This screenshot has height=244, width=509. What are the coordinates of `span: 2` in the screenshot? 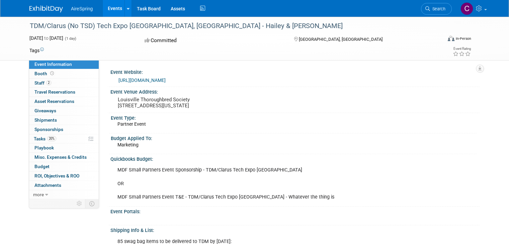 It's located at (49, 83).